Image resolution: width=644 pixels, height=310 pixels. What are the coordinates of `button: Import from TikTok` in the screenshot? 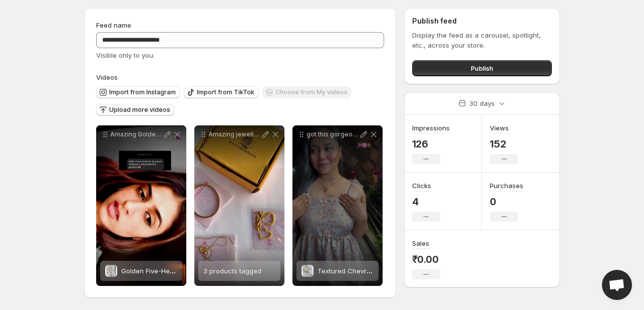 It's located at (221, 92).